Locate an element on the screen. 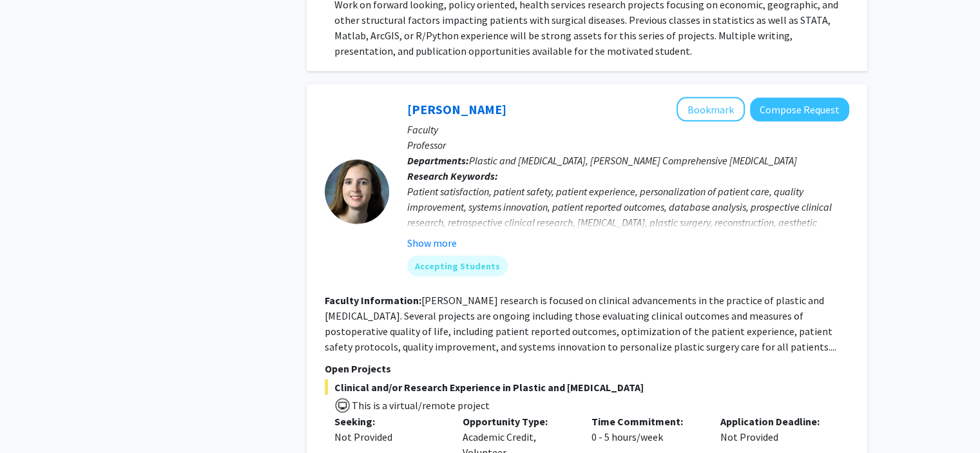 This screenshot has width=980, height=453. b: Departments: is located at coordinates (438, 160).